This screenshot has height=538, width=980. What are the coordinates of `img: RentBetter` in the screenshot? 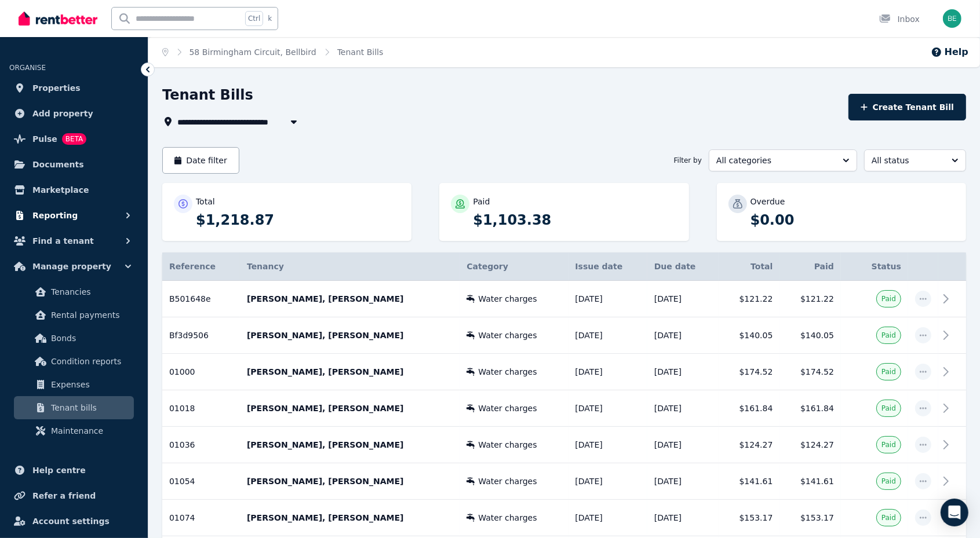 It's located at (58, 19).